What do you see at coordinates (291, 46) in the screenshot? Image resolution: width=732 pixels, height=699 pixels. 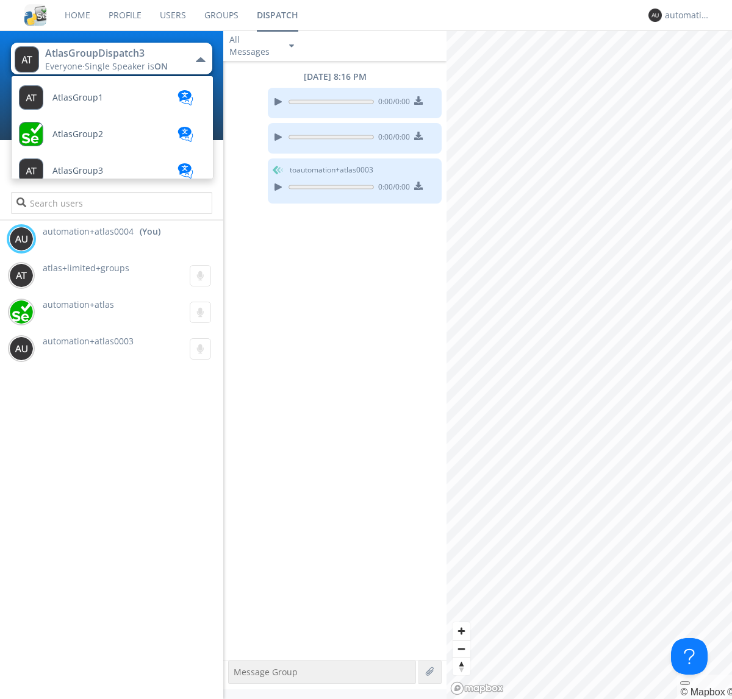 I see `img: caret-down-sm.svg` at bounding box center [291, 46].